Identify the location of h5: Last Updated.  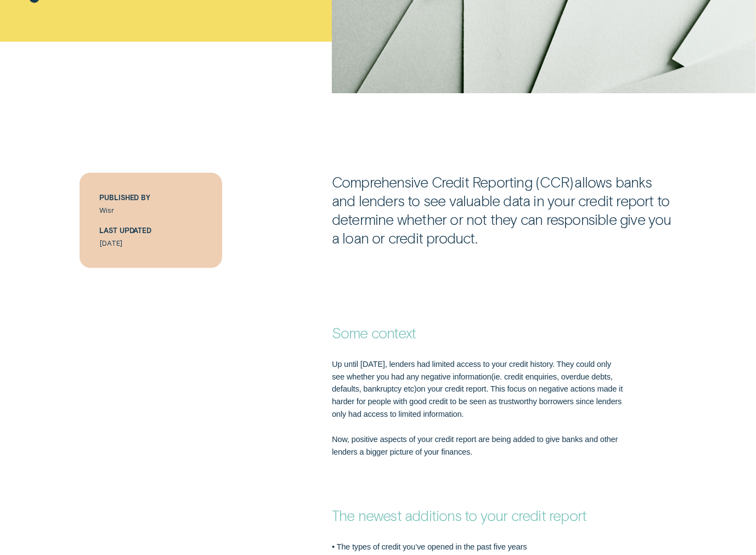
(151, 231).